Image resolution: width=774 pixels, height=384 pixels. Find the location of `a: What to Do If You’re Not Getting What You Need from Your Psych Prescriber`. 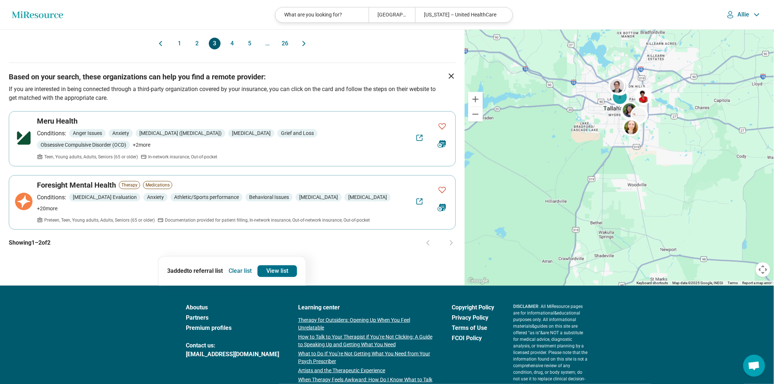

a: What to Do If You’re Not Getting What You Need from Your Psych Prescriber is located at coordinates (366, 358).